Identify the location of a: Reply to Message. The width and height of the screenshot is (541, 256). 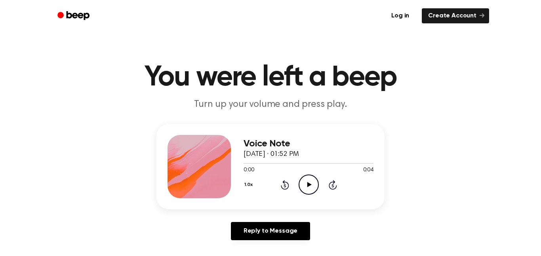
(270, 231).